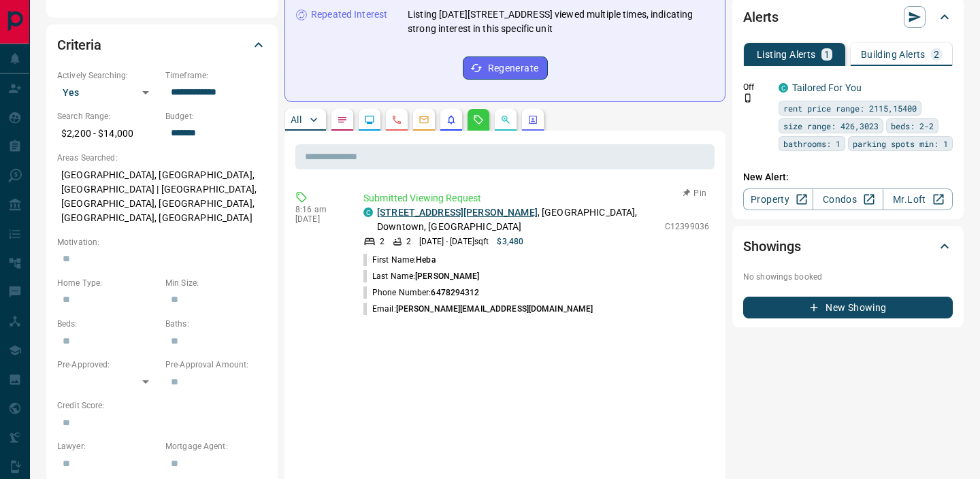 The width and height of the screenshot is (980, 479). I want to click on p: First Name:, so click(399, 260).